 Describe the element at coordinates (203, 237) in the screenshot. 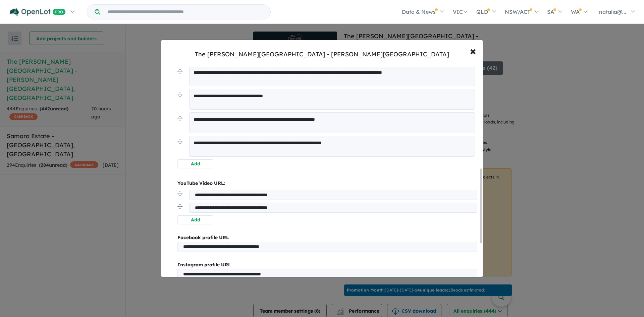

I see `b: Facebook profile URL` at that location.